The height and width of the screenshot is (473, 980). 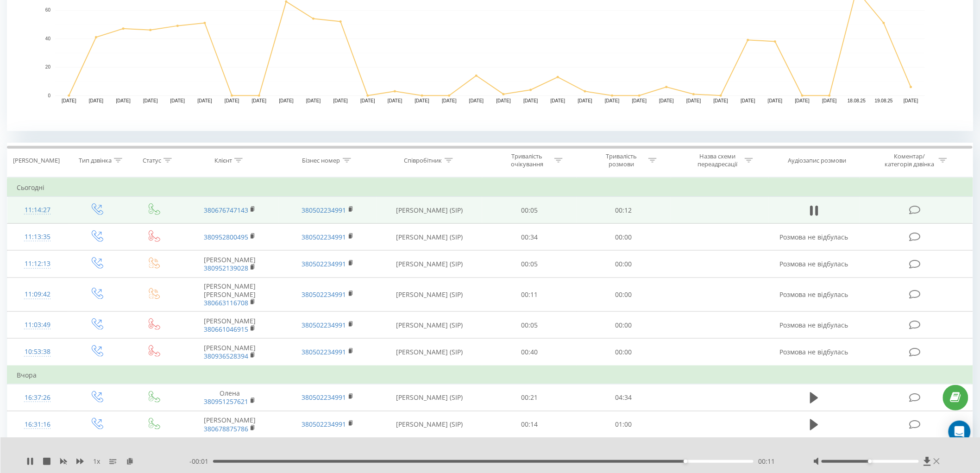 What do you see at coordinates (230, 397) in the screenshot?
I see `td: Олена` at bounding box center [230, 397].